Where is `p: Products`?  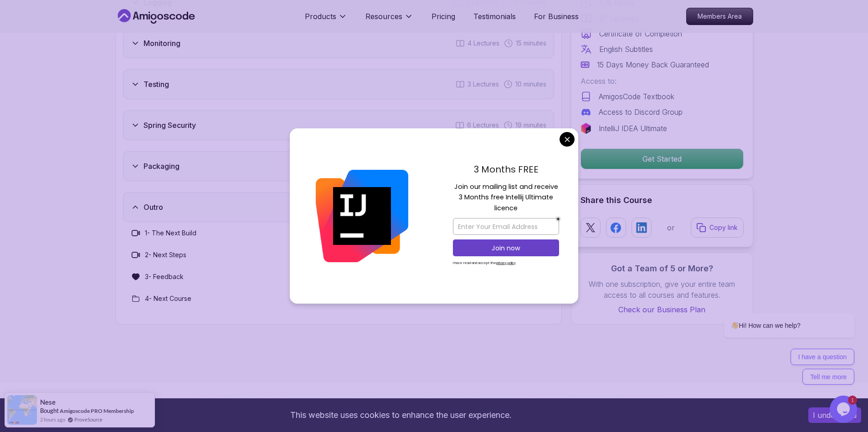
p: Products is located at coordinates (321, 16).